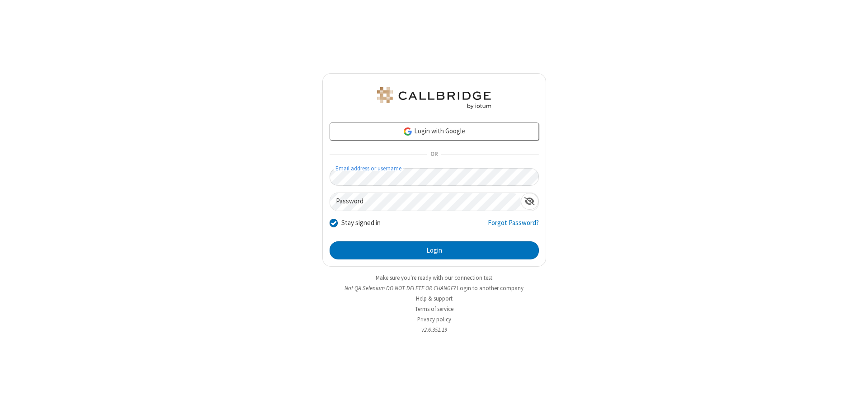 The image size is (868, 414). What do you see at coordinates (434, 319) in the screenshot?
I see `a: Privacy policy` at bounding box center [434, 319].